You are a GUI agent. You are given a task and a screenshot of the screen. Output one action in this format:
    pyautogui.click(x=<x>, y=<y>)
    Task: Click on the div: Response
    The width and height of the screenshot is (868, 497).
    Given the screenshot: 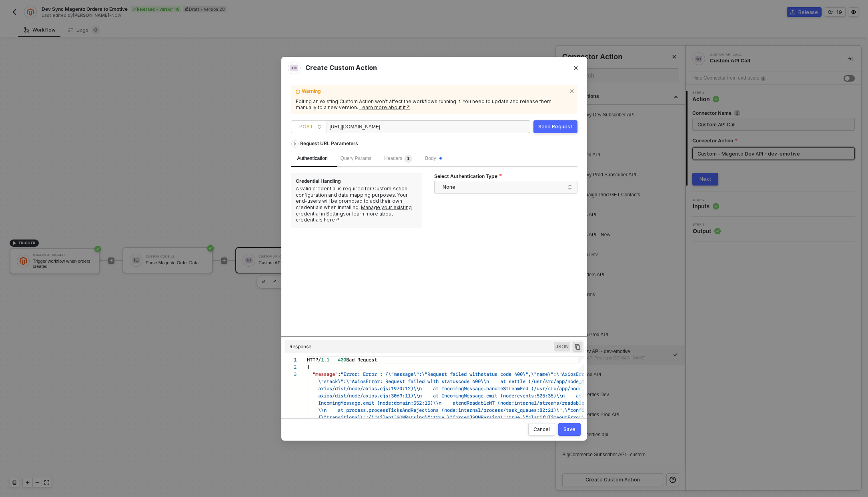 What is the action you would take?
    pyautogui.click(x=300, y=347)
    